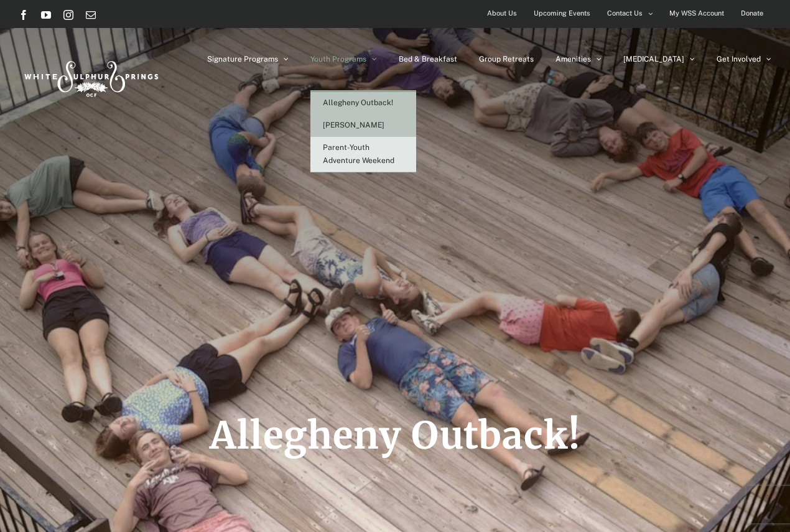 The image size is (790, 532). What do you see at coordinates (562, 13) in the screenshot?
I see `span: Upcoming Events` at bounding box center [562, 13].